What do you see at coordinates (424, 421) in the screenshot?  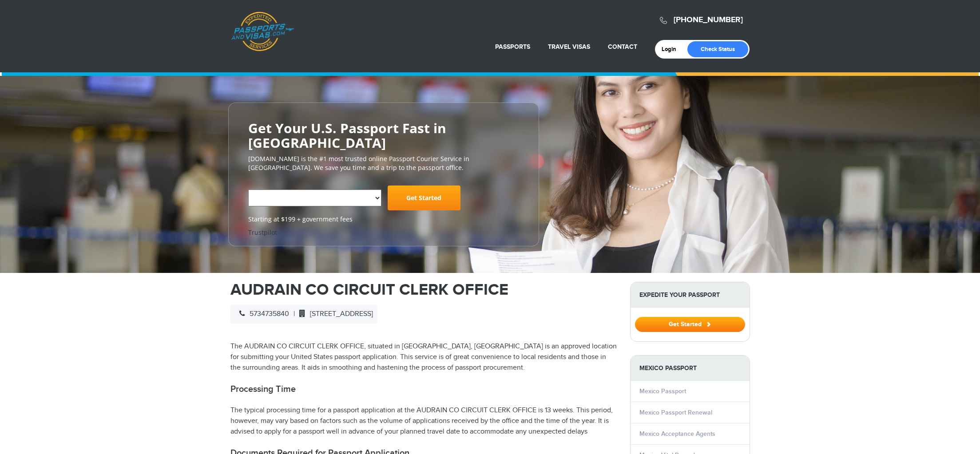 I see `p: The typical processing time for a passport application at the AUDRAIN CO CIRCUIT CLERK OFFICE is ...` at bounding box center [424, 421].